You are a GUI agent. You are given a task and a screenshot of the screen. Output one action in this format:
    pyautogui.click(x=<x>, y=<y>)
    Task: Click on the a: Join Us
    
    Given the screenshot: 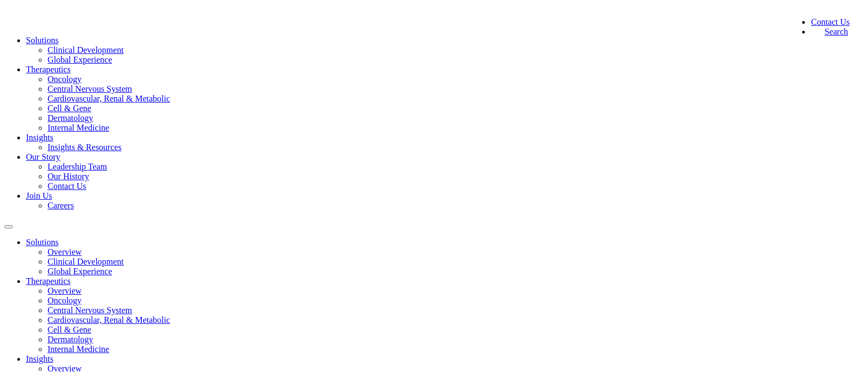 What is the action you would take?
    pyautogui.click(x=39, y=196)
    